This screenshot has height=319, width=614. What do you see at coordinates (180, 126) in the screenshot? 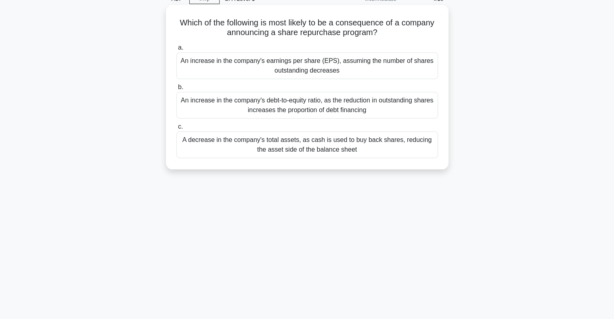
I see `span: c.` at bounding box center [180, 126].